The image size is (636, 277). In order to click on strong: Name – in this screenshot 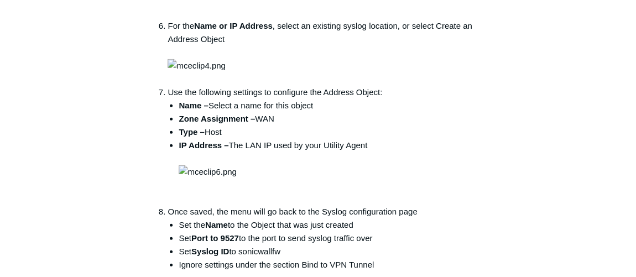, I will do `click(193, 105)`.